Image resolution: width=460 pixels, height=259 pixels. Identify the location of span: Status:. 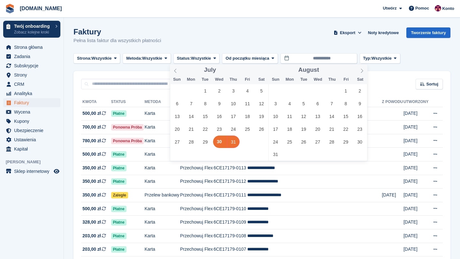
(184, 58).